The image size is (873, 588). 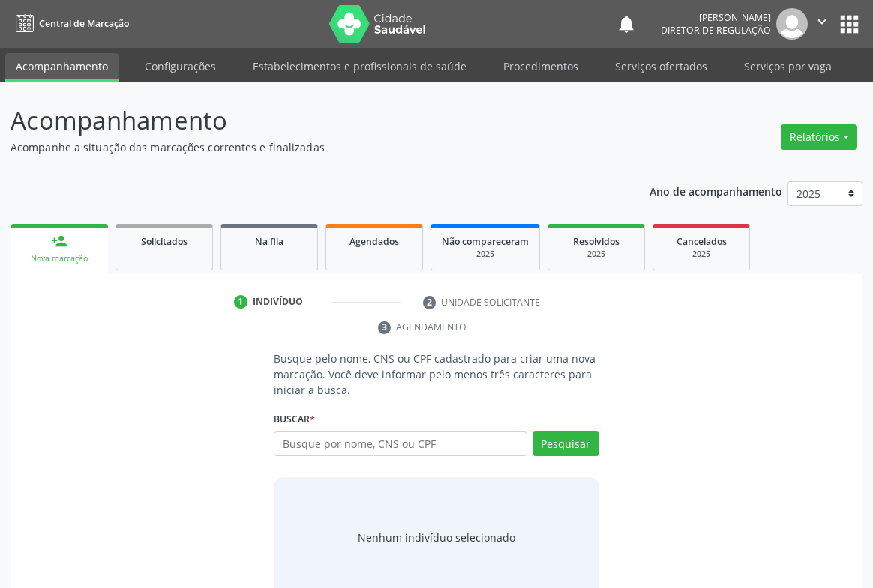 What do you see at coordinates (437, 537) in the screenshot?
I see `div: Nenhum indivíduo selecionado` at bounding box center [437, 537].